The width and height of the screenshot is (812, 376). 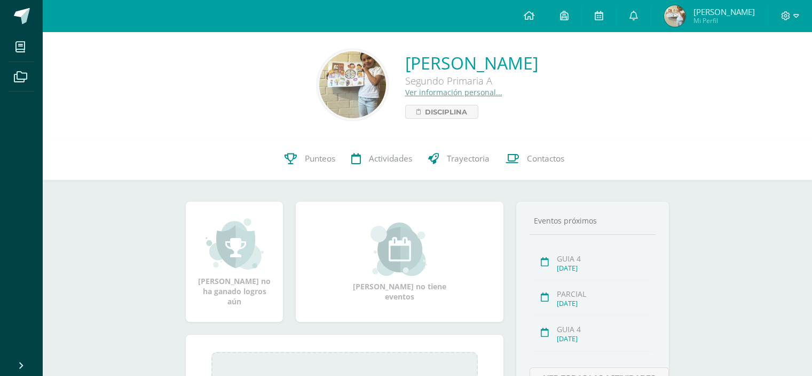 I want to click on a: Trayectoria, so click(x=459, y=159).